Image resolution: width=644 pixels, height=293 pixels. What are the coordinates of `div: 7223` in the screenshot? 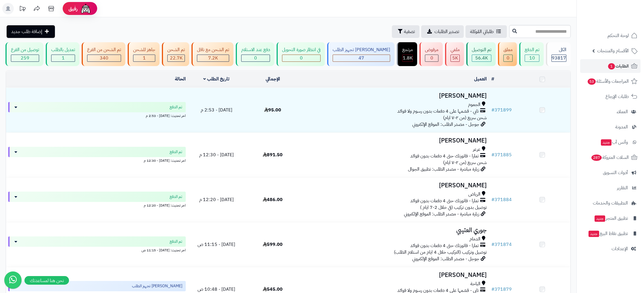 It's located at (213, 58).